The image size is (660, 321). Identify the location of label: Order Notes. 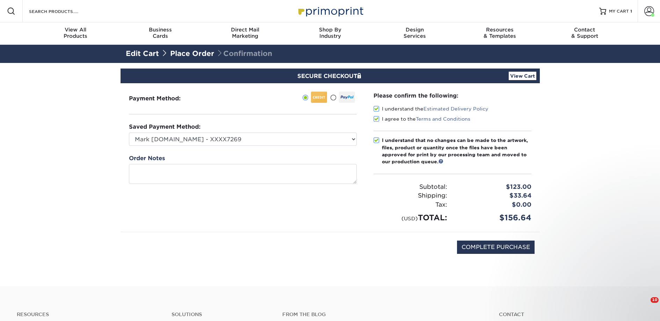
(147, 158).